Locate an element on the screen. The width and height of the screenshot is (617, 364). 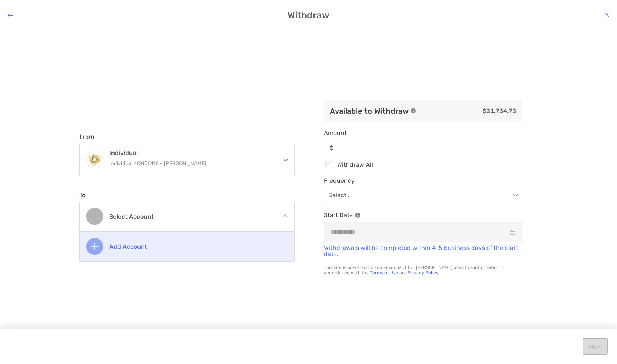
h4: Select account is located at coordinates (192, 216).